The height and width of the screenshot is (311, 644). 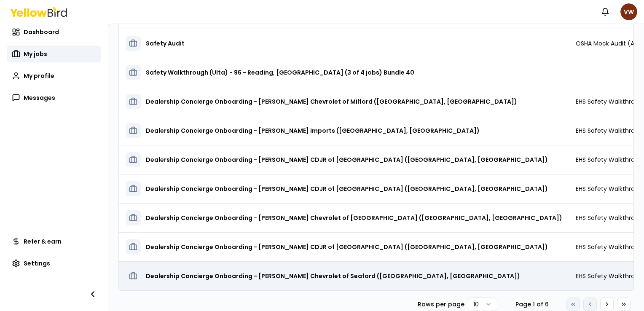 What do you see at coordinates (36, 54) in the screenshot?
I see `span: My jobs` at bounding box center [36, 54].